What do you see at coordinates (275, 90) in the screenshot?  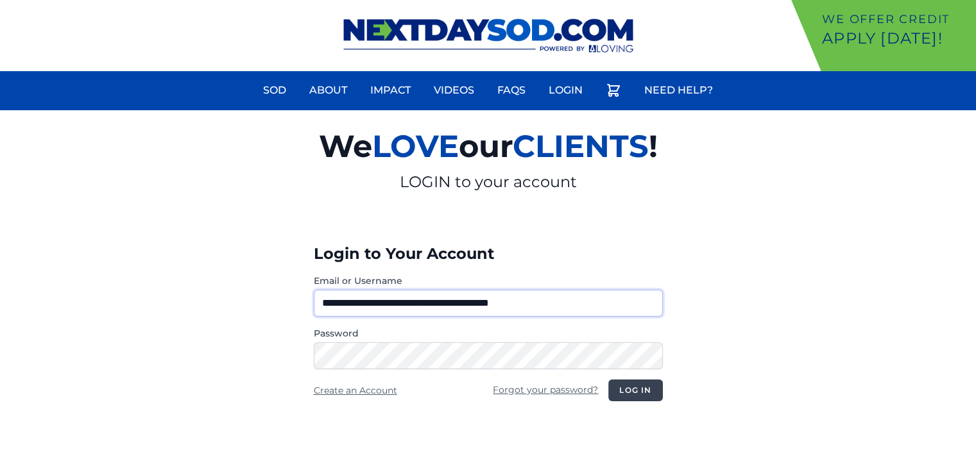 I see `a: Sod` at bounding box center [275, 90].